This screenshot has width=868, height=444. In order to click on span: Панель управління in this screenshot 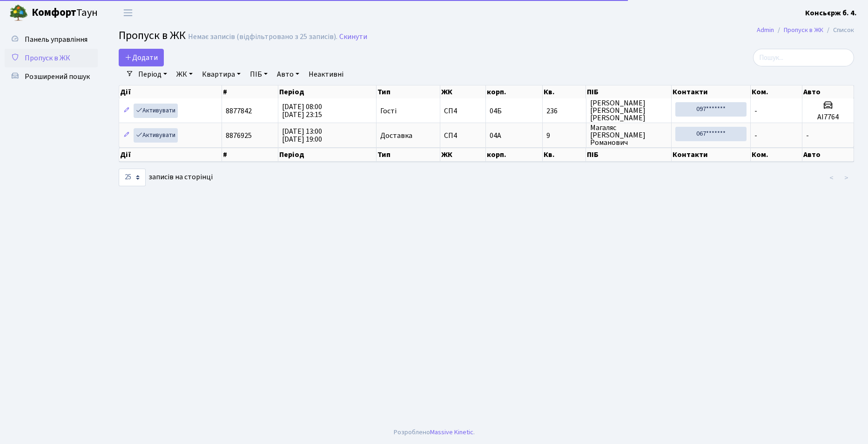, I will do `click(56, 40)`.